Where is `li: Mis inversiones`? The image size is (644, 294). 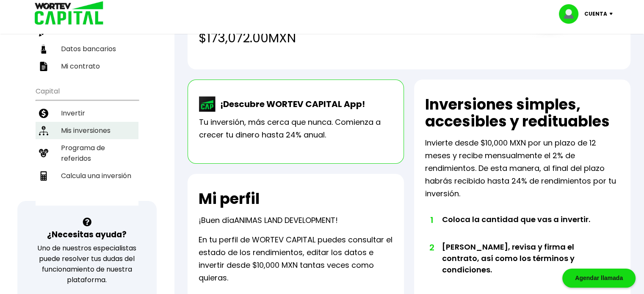 li: Mis inversiones is located at coordinates (87, 130).